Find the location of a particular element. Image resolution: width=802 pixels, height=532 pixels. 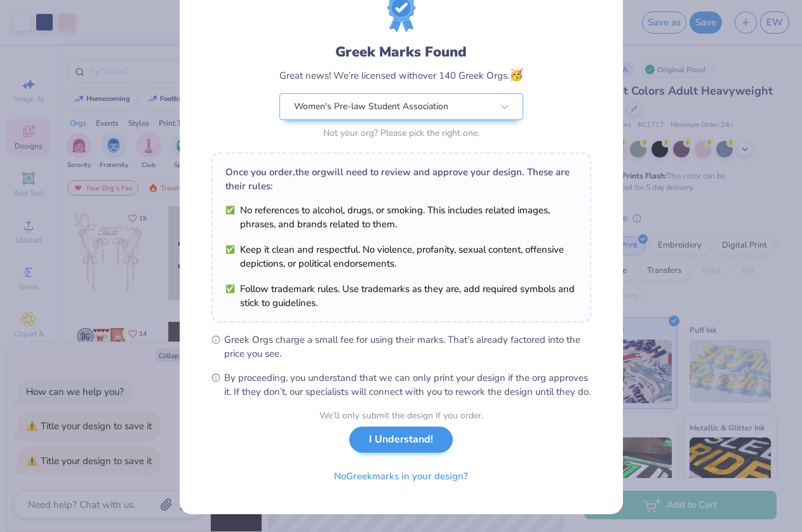

span: By proceeding, you understand that we can only print your design if the org approves it. If they ... is located at coordinates (407, 385).